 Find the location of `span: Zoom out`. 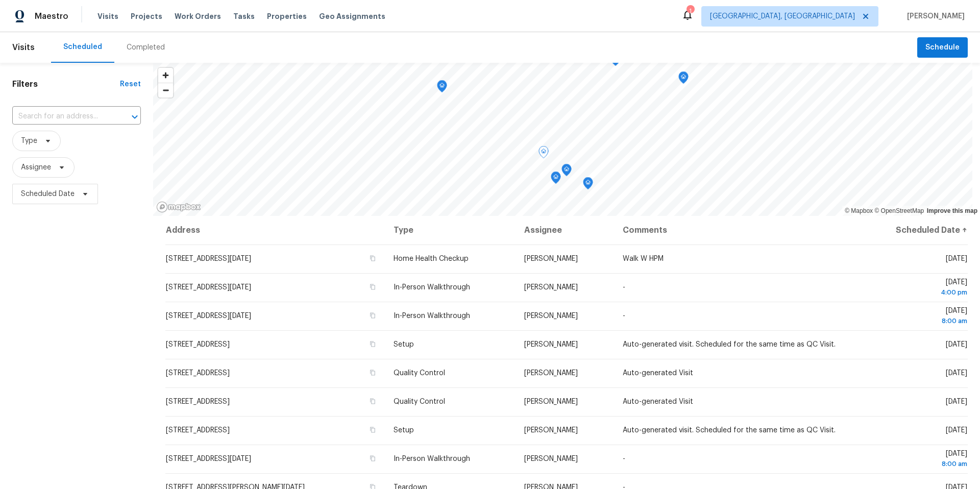

span: Zoom out is located at coordinates (166, 90).